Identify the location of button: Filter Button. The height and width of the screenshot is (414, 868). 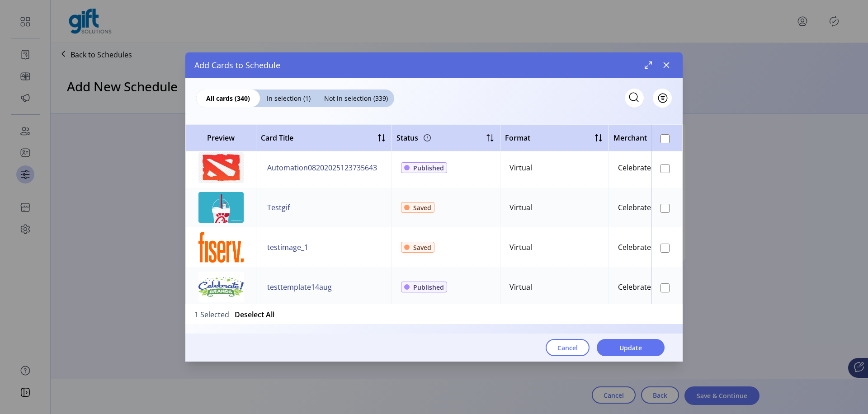
(662, 98).